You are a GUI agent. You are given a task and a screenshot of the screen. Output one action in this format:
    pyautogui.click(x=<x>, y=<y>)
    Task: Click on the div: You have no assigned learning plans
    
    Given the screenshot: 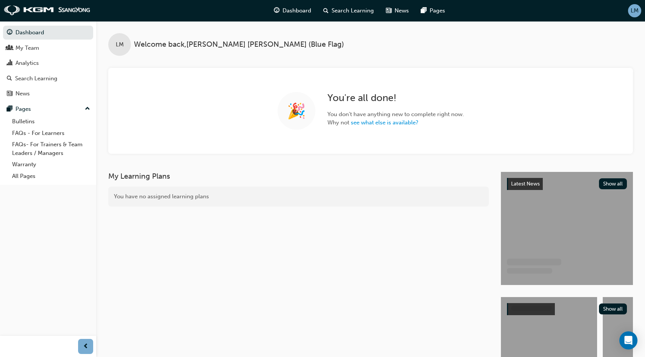 What is the action you would take?
    pyautogui.click(x=298, y=196)
    